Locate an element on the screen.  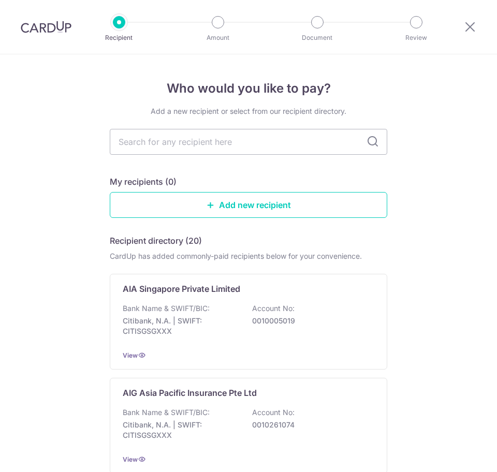
p: 0010261074 is located at coordinates (310, 425).